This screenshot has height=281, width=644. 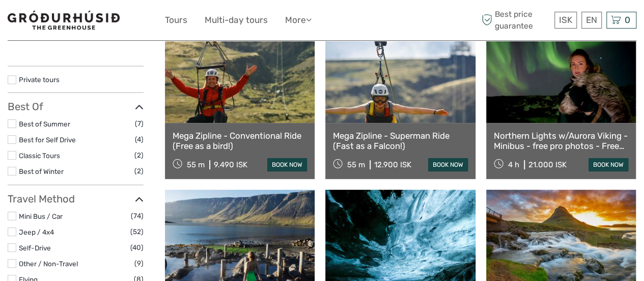 What do you see at coordinates (41, 216) in the screenshot?
I see `a: Mini Bus / Car` at bounding box center [41, 216].